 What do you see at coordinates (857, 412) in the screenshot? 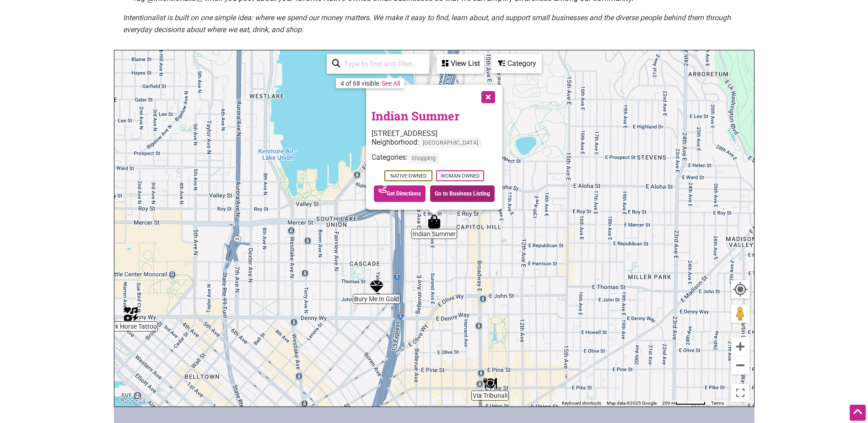
I see `div: Scroll Back to Top` at bounding box center [857, 412].